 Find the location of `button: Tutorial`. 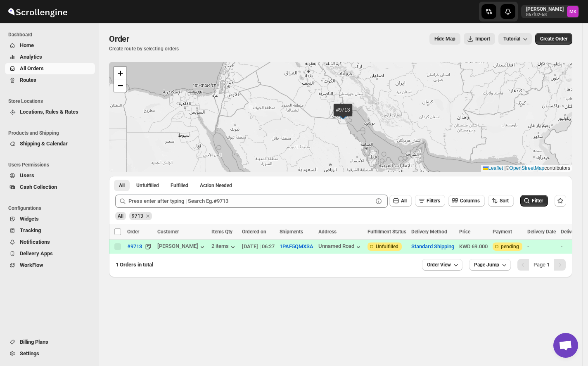

button: Tutorial is located at coordinates (515, 39).